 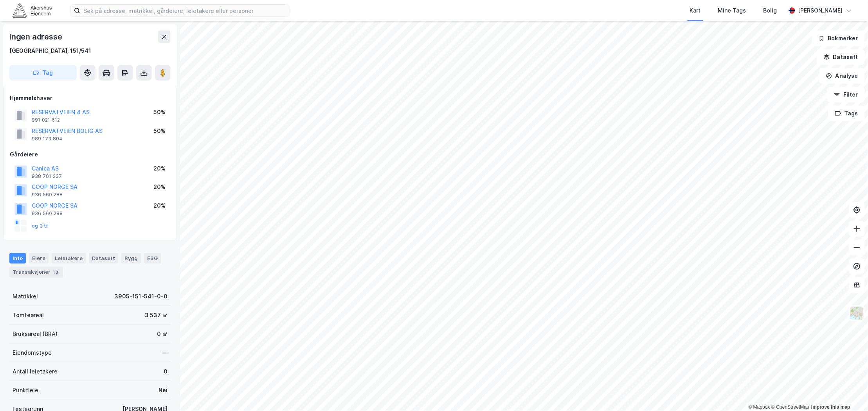 What do you see at coordinates (69, 259) in the screenshot?
I see `div: Leietakere` at bounding box center [69, 259].